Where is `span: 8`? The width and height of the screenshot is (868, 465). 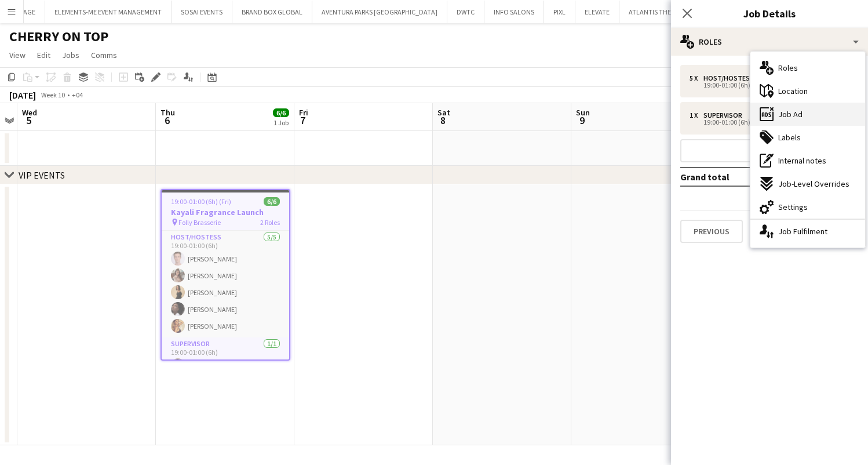
span: 8 is located at coordinates (443, 120).